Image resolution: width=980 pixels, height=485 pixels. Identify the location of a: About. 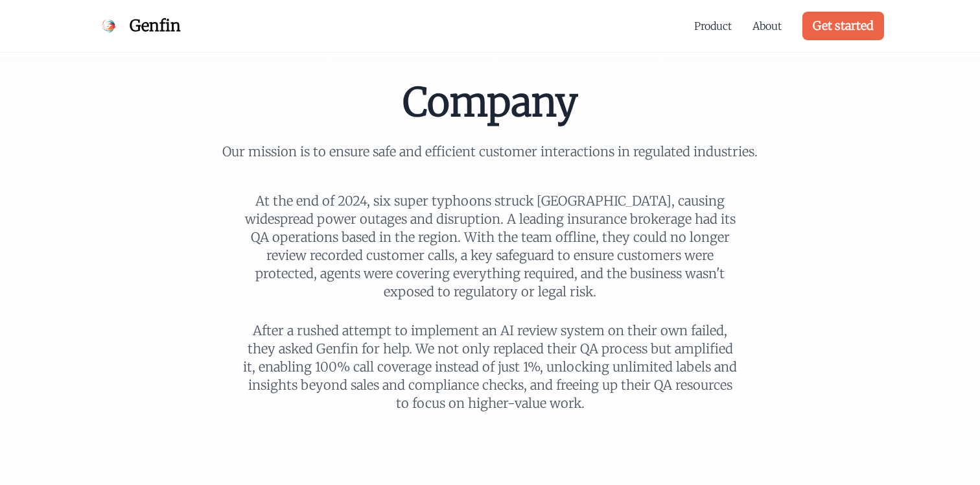
(767, 26).